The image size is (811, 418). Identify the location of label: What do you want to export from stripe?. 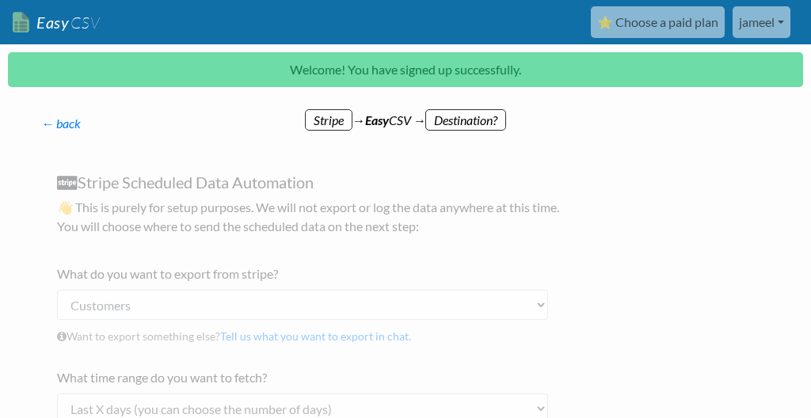
(302, 274).